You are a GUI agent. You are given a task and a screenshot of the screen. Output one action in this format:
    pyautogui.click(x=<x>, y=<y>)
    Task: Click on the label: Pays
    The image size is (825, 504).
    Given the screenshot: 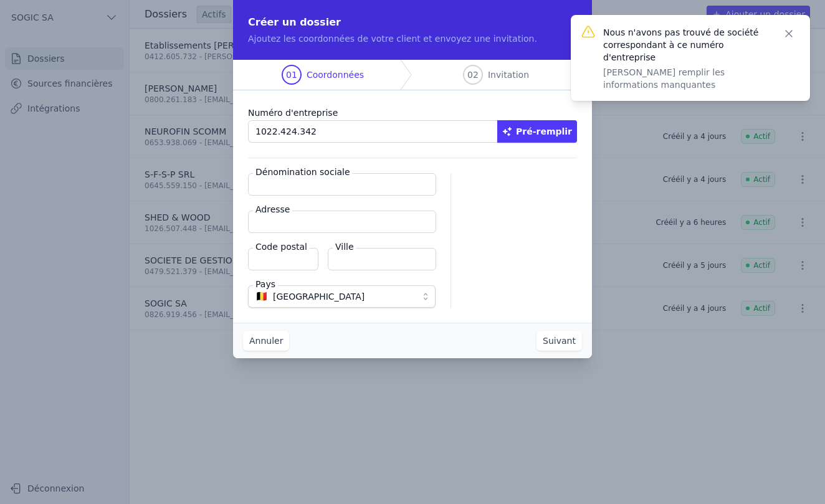 What is the action you would take?
    pyautogui.click(x=265, y=284)
    